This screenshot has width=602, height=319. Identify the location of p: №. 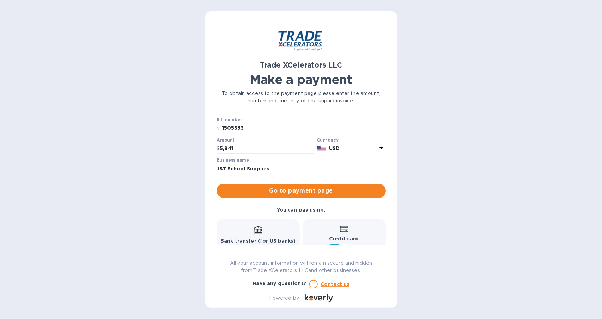
(219, 128).